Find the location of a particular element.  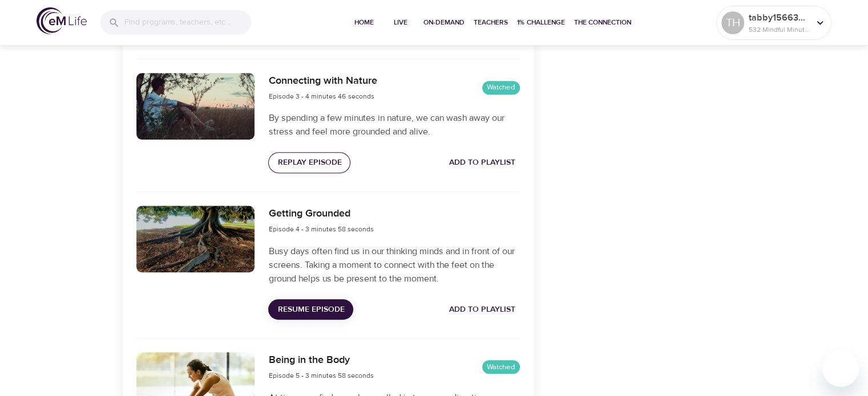

p: By spending a few minutes in nature, we can wash away our stress and feel more grounded and alive. is located at coordinates (394, 125).